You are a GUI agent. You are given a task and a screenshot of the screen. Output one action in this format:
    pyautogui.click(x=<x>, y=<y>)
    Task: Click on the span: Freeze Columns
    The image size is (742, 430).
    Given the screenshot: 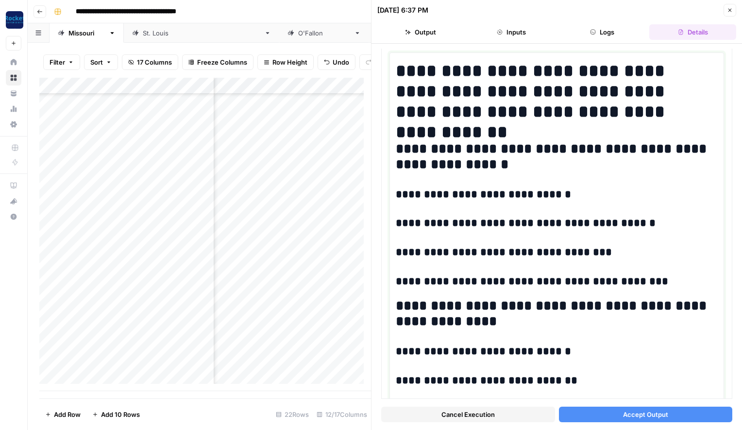 What is the action you would take?
    pyautogui.click(x=222, y=62)
    